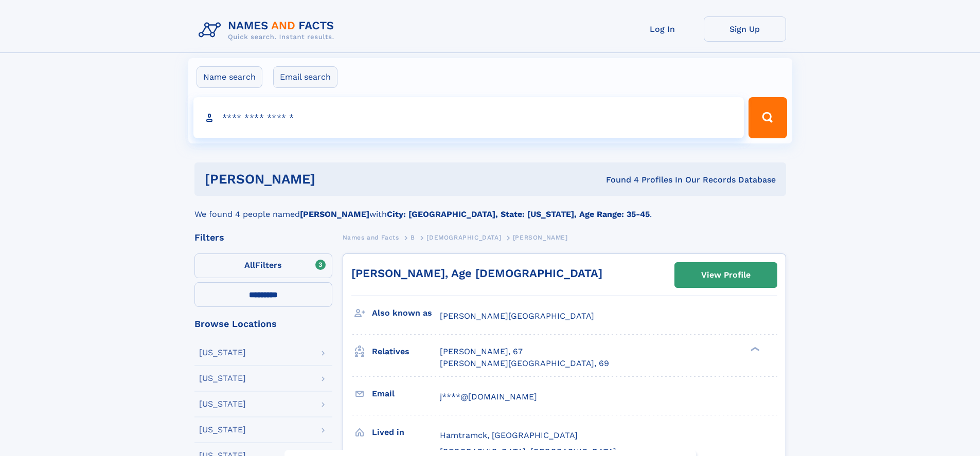 The width and height of the screenshot is (980, 456). I want to click on div: Filters, so click(263, 237).